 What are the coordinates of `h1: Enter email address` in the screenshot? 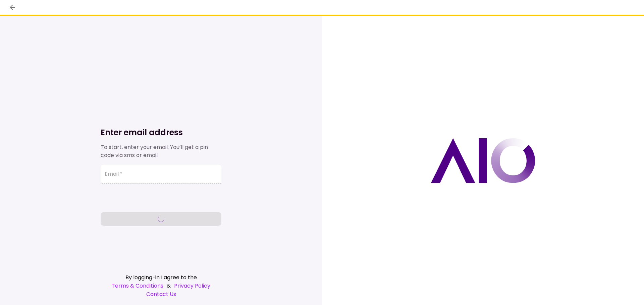 It's located at (161, 133).